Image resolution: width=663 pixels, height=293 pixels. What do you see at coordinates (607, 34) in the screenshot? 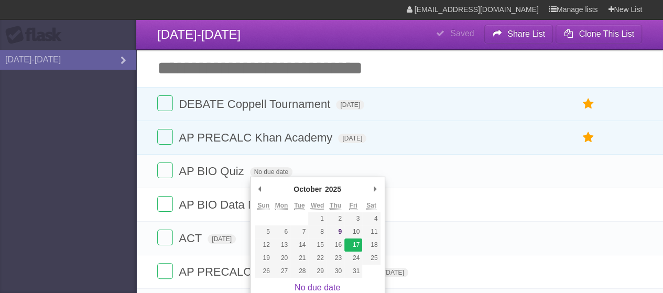
I see `b: Clone This List` at bounding box center [607, 34].